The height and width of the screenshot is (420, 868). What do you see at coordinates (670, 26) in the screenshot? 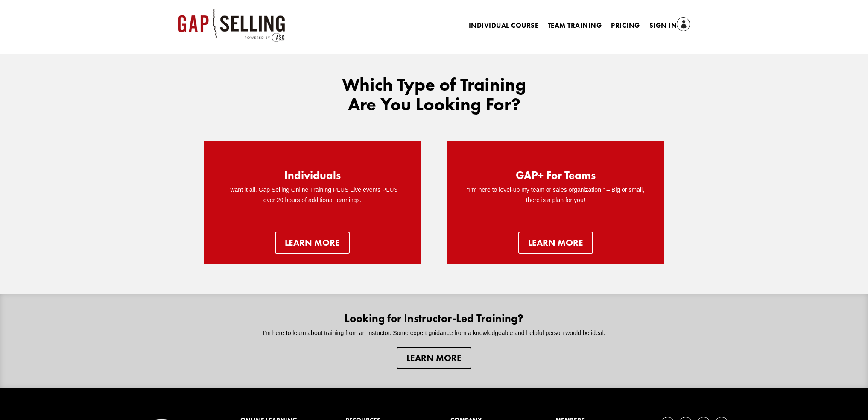
I see `a: Sign In` at bounding box center [670, 26].